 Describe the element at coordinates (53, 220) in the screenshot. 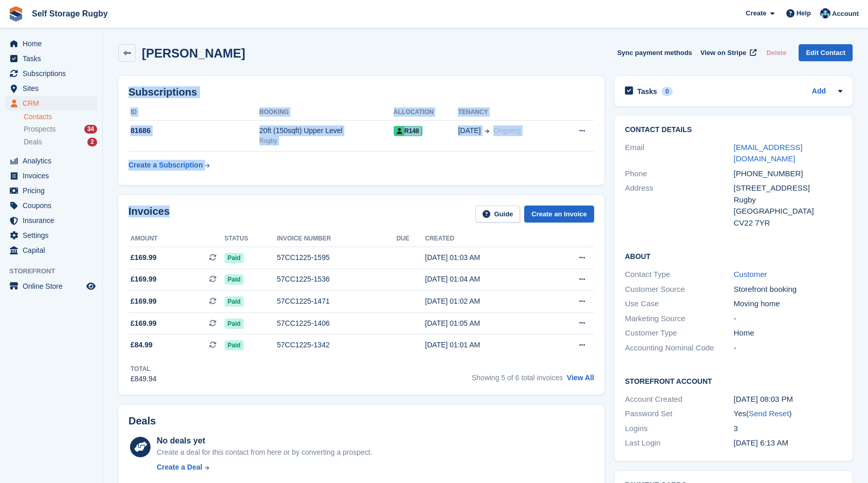

I see `span: Insurance` at that location.